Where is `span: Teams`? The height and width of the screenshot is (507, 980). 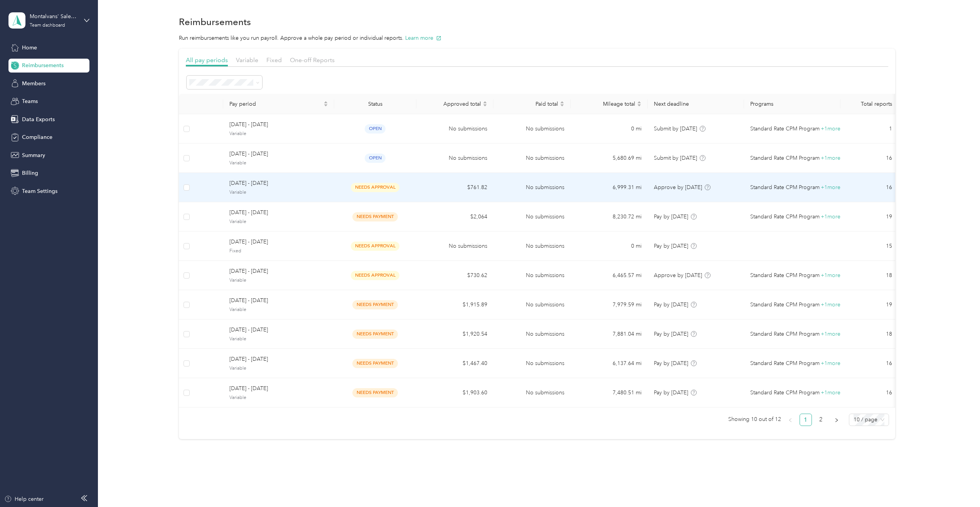 span: Teams is located at coordinates (30, 101).